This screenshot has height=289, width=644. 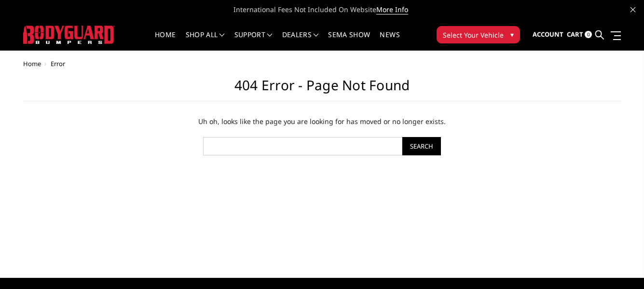 What do you see at coordinates (422, 146) in the screenshot?
I see `input: Search` at bounding box center [422, 146].